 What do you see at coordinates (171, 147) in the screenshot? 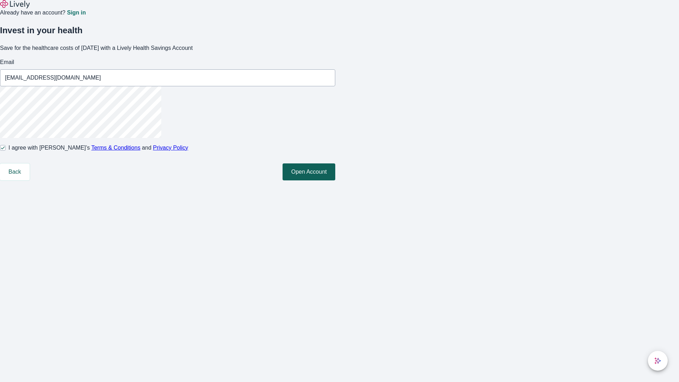
I see `a: Privacy Policy` at bounding box center [171, 147].